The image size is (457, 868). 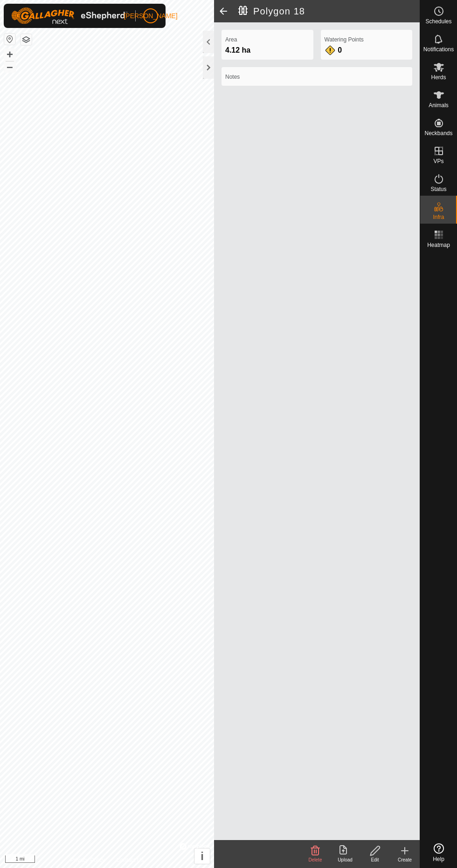 I want to click on span: Infra, so click(x=438, y=217).